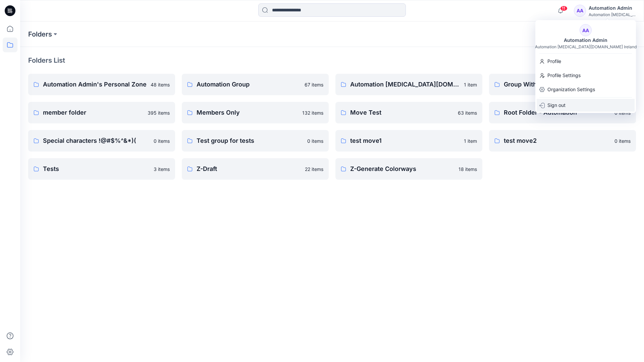 This screenshot has height=362, width=644. What do you see at coordinates (102, 113) in the screenshot?
I see `a: member folder395 items` at bounding box center [102, 113].